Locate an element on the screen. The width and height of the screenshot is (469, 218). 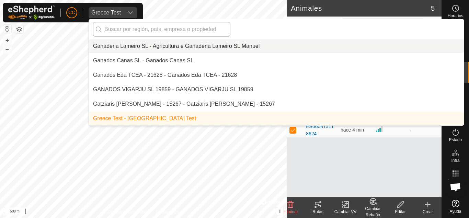
img: Logo Gallagher is located at coordinates (32, 12).